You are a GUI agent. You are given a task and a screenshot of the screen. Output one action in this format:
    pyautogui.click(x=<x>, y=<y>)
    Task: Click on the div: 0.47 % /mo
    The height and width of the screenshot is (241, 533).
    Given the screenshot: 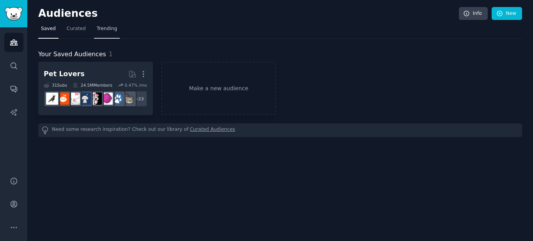 What is the action you would take?
    pyautogui.click(x=135, y=85)
    